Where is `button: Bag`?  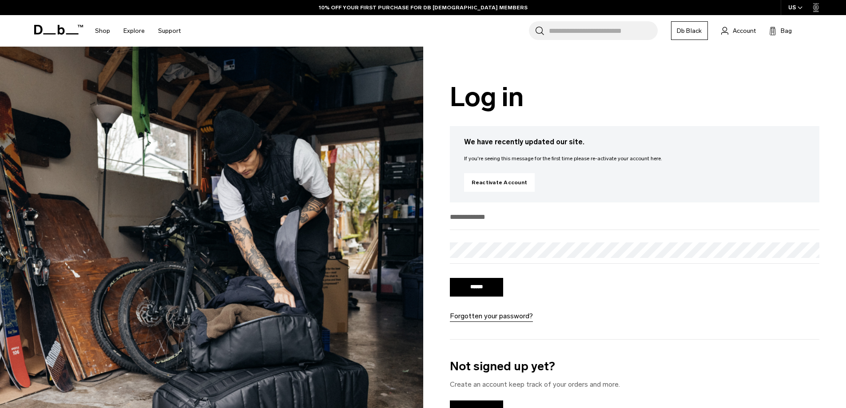
button: Bag is located at coordinates (780, 31).